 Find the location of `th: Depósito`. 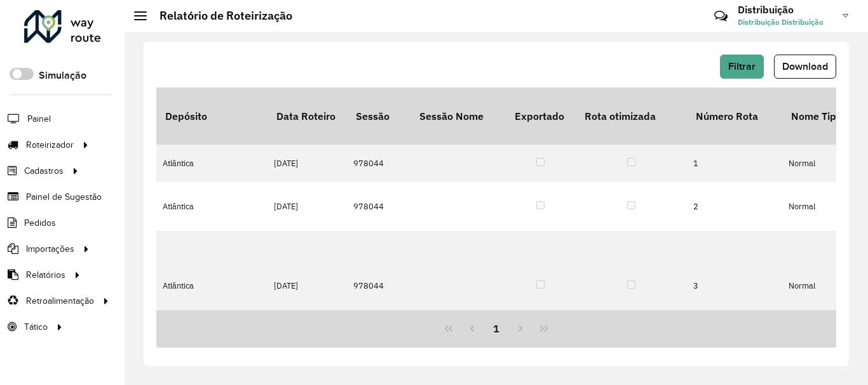

th: Depósito is located at coordinates (212, 117).